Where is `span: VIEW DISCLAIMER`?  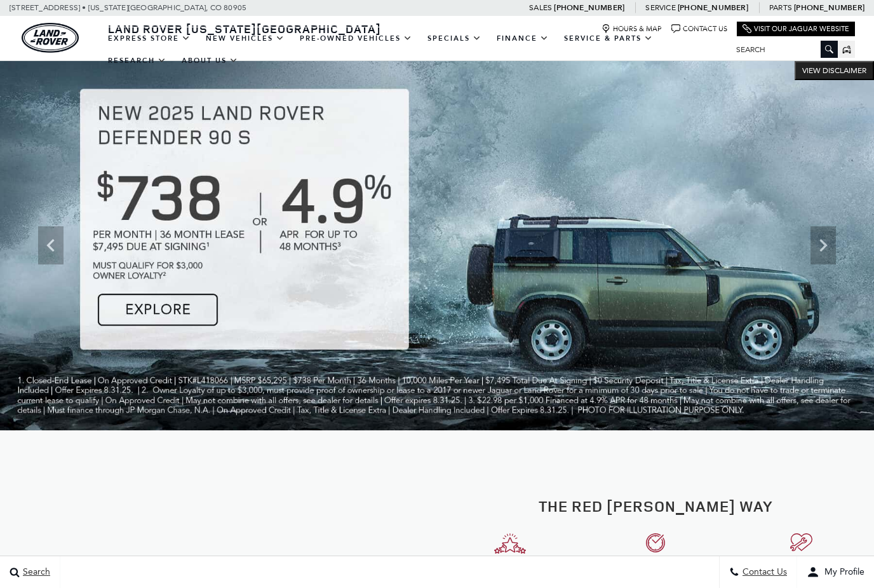
span: VIEW DISCLAIMER is located at coordinates (834, 71).